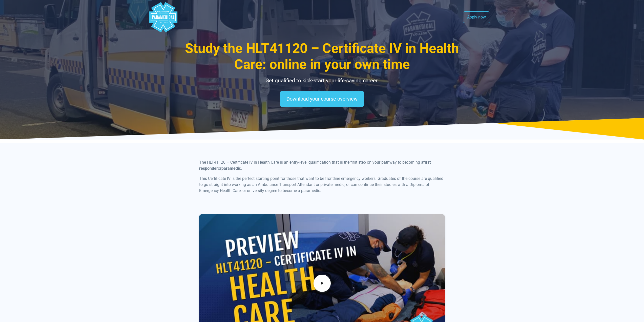  Describe the element at coordinates (163, 17) in the screenshot. I see `div: Australian Paramedical College` at that location.